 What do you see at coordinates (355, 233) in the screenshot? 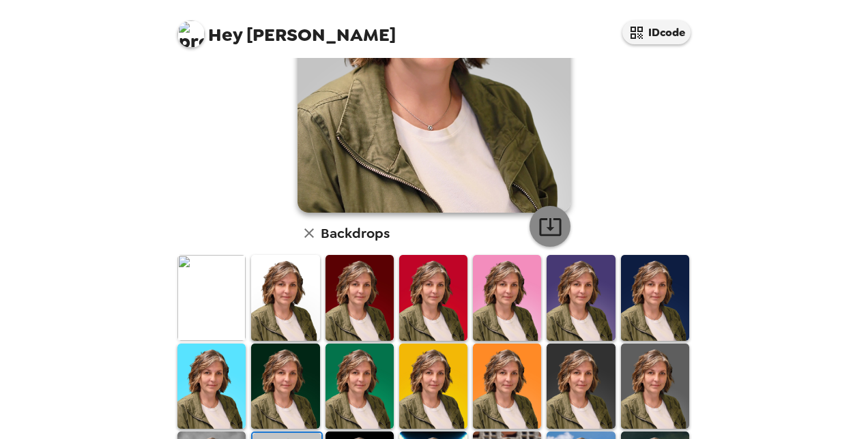
I see `h6: Backdrops` at bounding box center [355, 233].